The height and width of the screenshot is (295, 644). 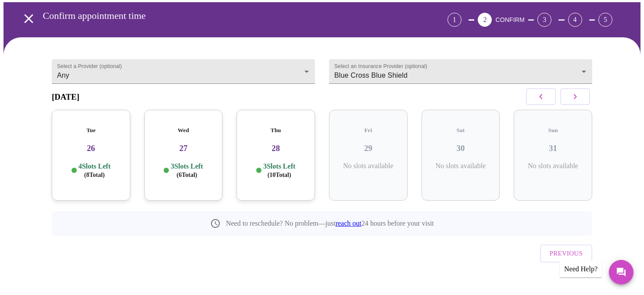 I want to click on h3: 27, so click(x=183, y=148).